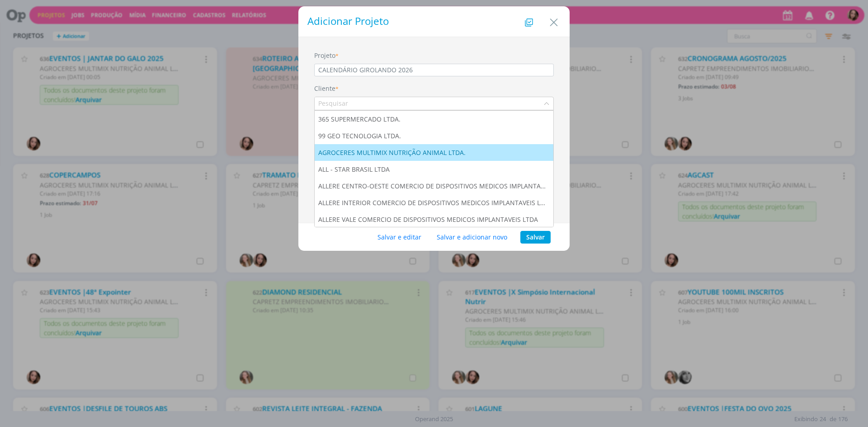 The image size is (868, 427). What do you see at coordinates (434, 186) in the screenshot?
I see `div: ALLERE CENTRO-OESTE COMERCIO DE DISPOSITIVOS MEDICOS IMPLANTAVEIS LTDA` at bounding box center [434, 186].